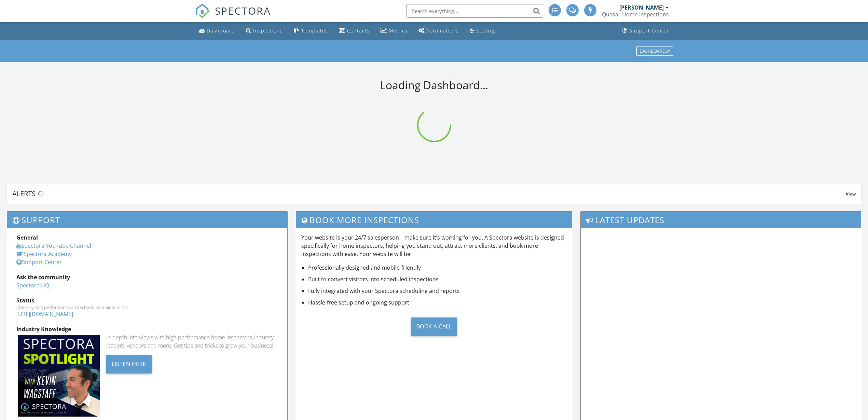  I want to click on a: Spectora YouTube Channel, so click(54, 246).